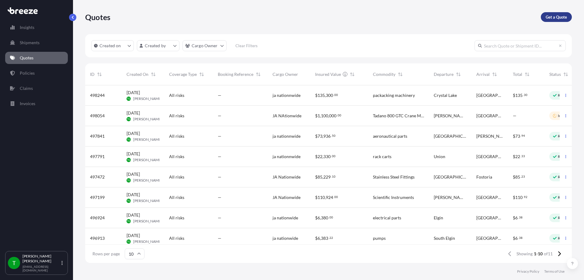 The height and width of the screenshot is (280, 584). Describe the element at coordinates (37, 27) in the screenshot. I see `a: Insights` at that location.